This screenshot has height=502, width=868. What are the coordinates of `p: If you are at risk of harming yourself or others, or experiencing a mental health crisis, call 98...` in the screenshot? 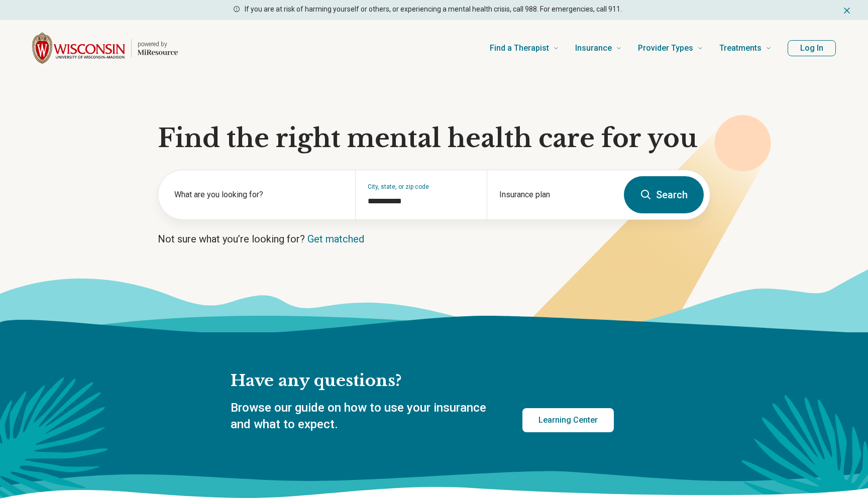 It's located at (433, 9).